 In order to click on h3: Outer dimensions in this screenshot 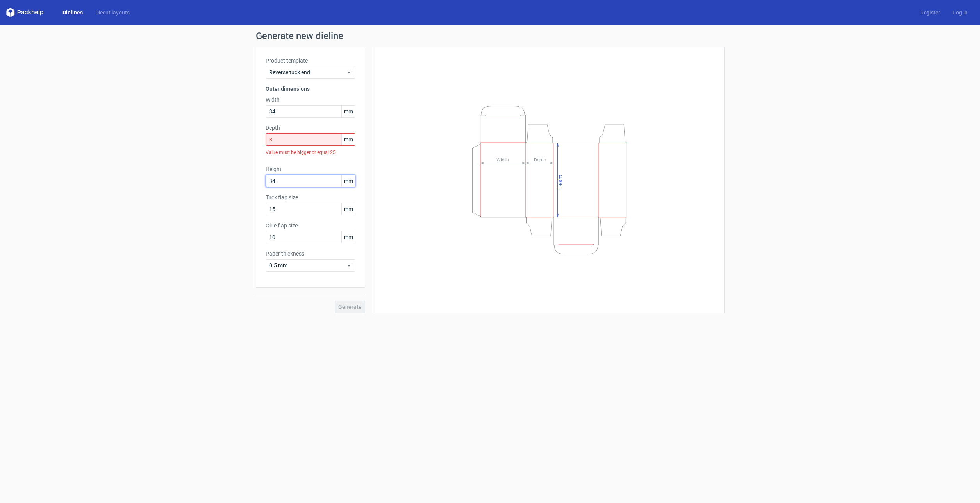, I will do `click(310, 89)`.